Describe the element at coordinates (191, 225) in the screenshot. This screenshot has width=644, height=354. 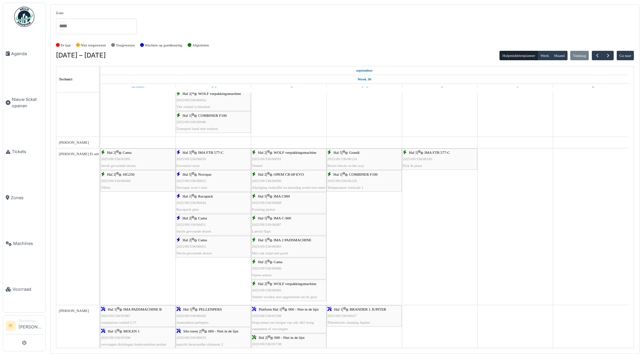
I see `span: 2025/09/336/06051` at that location.